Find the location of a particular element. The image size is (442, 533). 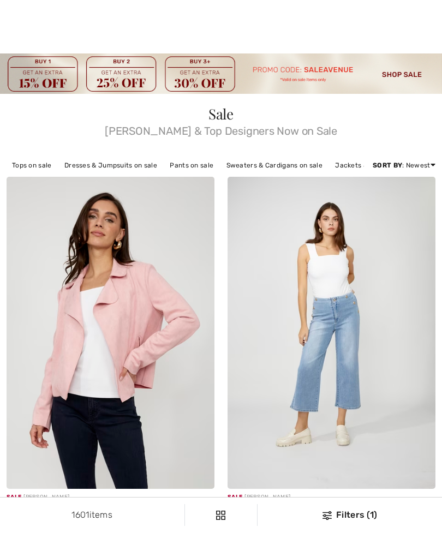

img: Cropped Wide-Leg Trousers Style 256798U. Blue is located at coordinates (331, 333).